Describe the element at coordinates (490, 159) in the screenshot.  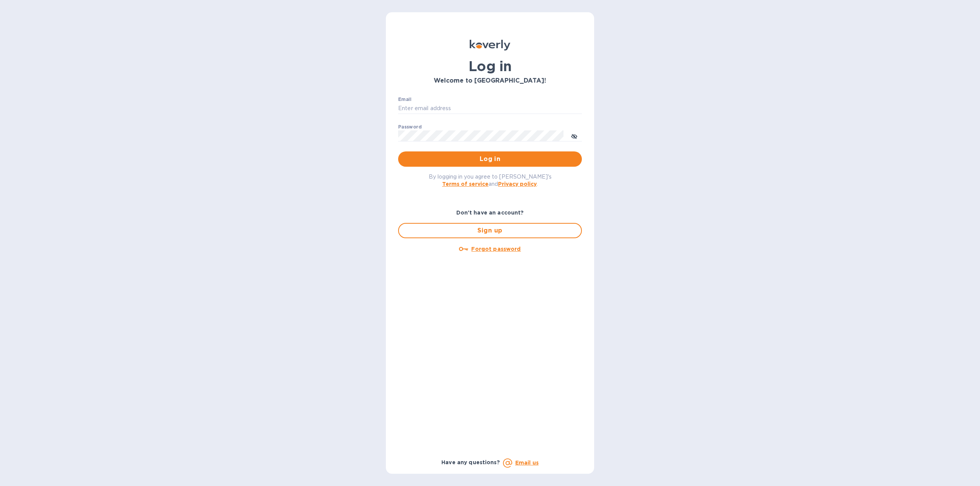
I see `span: Log in` at that location.